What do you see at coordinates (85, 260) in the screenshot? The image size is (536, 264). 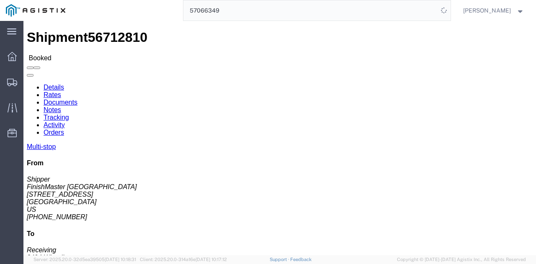 I see `span: Server: 2025.20.0-32d5ea39505` at bounding box center [85, 260].